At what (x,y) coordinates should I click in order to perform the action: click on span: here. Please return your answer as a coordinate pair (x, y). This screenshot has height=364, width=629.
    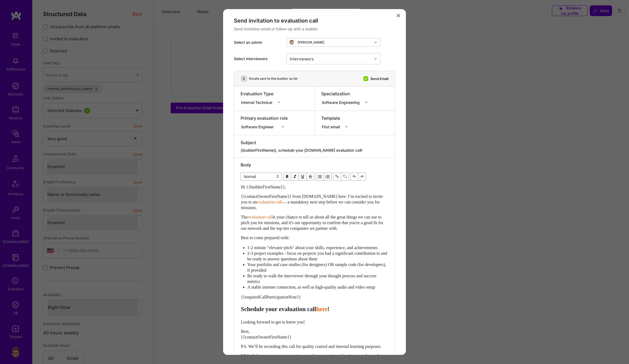
    Looking at the image, I should click on (322, 309).